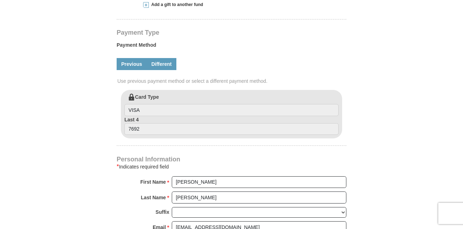  Describe the element at coordinates (232, 129) in the screenshot. I see `input: Last 4` at that location.